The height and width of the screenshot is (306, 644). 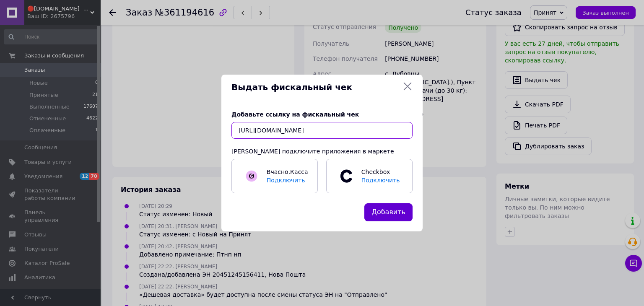 What do you see at coordinates (274, 176) in the screenshot?
I see `a: Вчасно.КассаПодключить` at bounding box center [274, 176].